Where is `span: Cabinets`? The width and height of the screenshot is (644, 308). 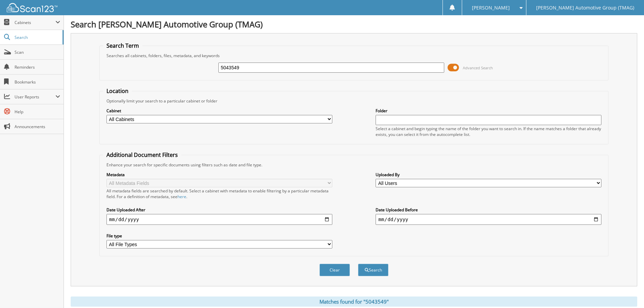 span: Cabinets is located at coordinates (35, 22).